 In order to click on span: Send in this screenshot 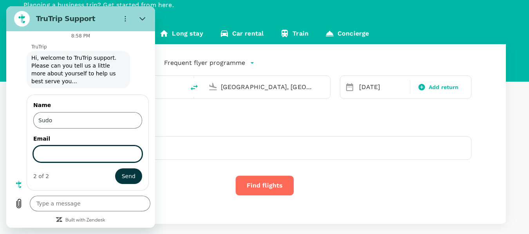, I will do `click(122, 170)`.